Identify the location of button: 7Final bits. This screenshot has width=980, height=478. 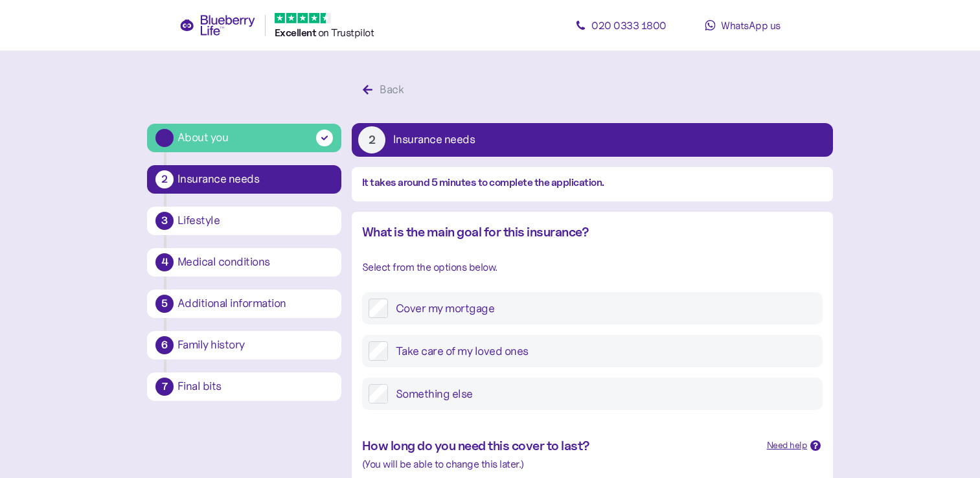
(245, 387).